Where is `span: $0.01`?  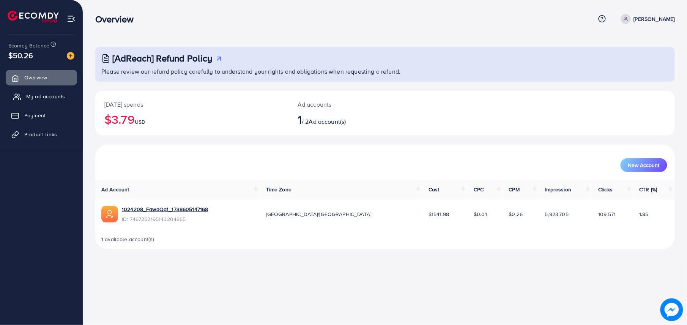 span: $0.01 is located at coordinates (480, 214).